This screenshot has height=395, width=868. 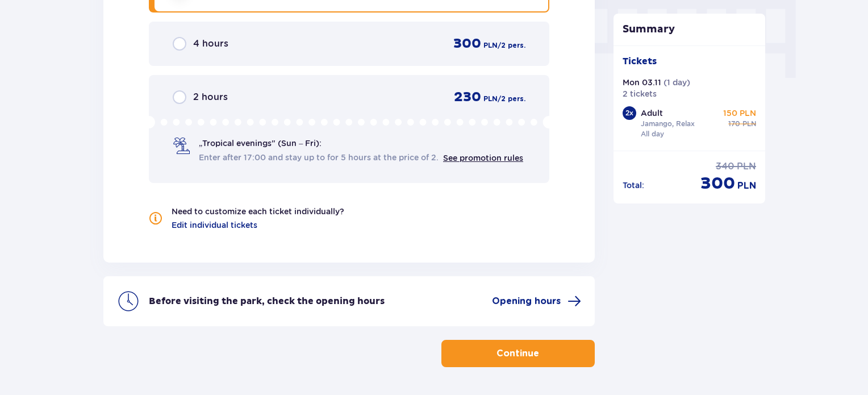 I want to click on a: See promotion rules, so click(x=483, y=158).